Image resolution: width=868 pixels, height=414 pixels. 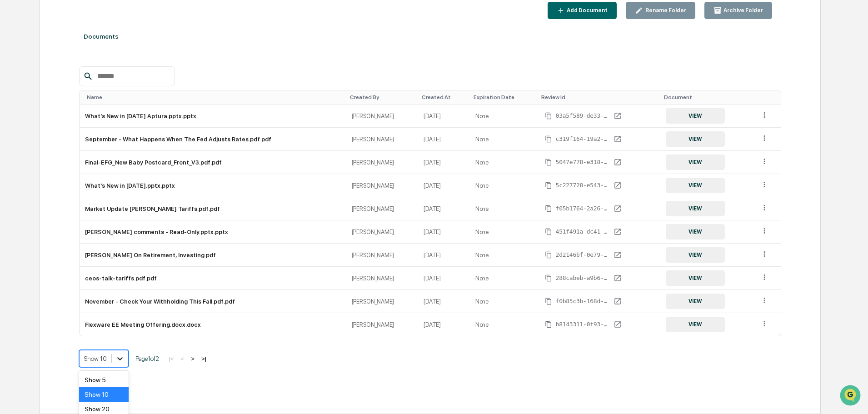 What do you see at coordinates (147, 358) in the screenshot?
I see `span: Page 1 of 2` at bounding box center [147, 358].